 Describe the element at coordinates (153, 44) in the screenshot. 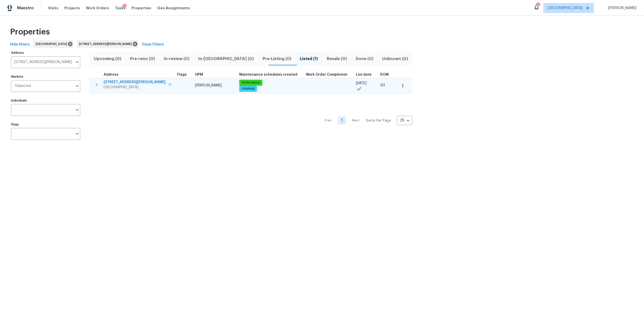

I see `button: Clear Filters` at that location.